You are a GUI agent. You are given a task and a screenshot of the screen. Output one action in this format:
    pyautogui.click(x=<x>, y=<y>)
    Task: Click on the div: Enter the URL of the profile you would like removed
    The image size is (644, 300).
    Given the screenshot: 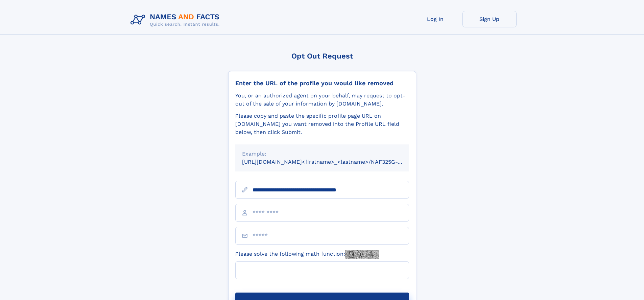 What is the action you would take?
    pyautogui.click(x=322, y=83)
    